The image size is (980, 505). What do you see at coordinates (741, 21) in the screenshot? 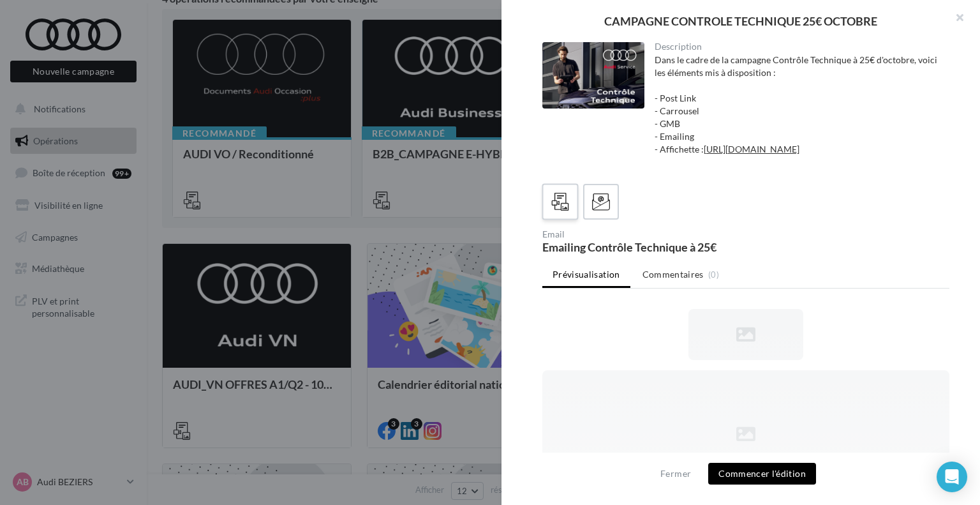
I see `div: CAMPAGNE CONTROLE TECHNIQUE 25€ OCTOBRE` at bounding box center [741, 21].